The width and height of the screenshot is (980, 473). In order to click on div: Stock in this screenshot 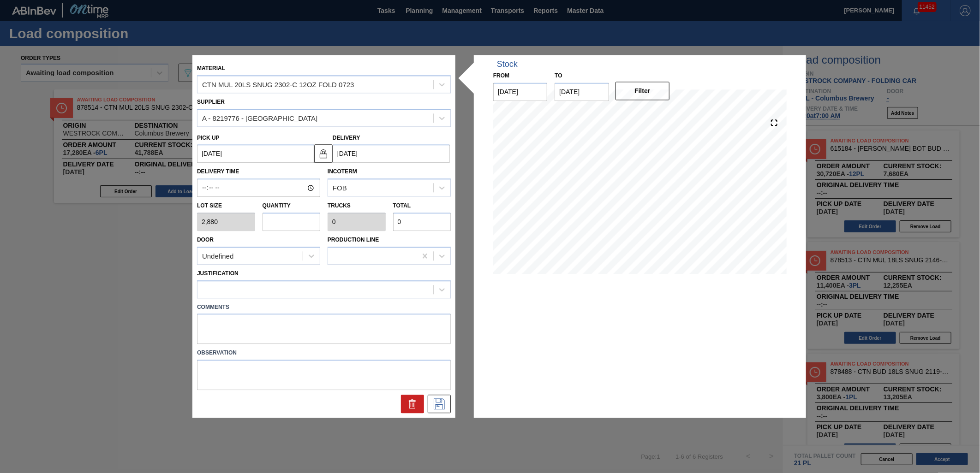, I will do `click(507, 64)`.